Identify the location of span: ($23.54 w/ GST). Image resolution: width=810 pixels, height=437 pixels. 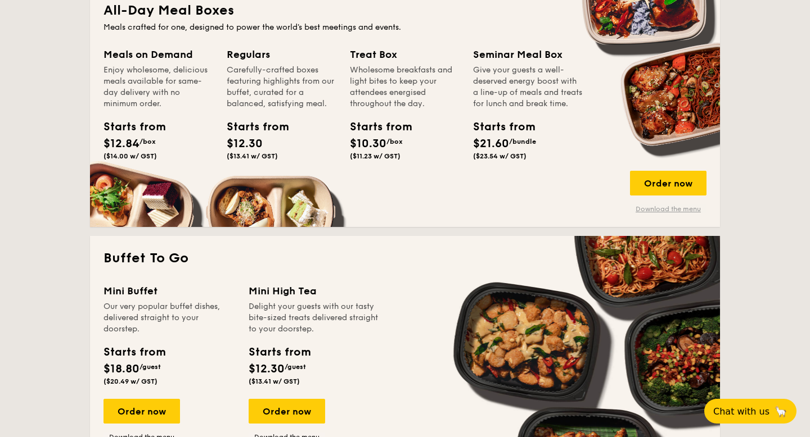
(499, 156).